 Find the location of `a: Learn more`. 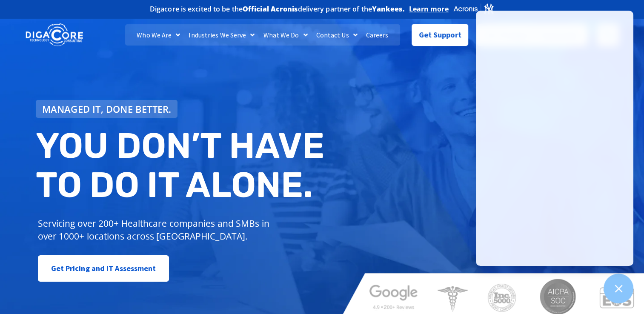

a: Learn more is located at coordinates (429, 9).